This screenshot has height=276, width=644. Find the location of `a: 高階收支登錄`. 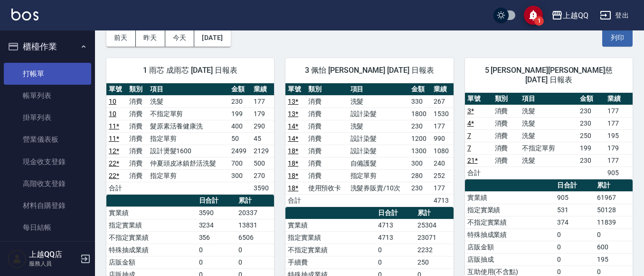

a: 高階收支登錄 is located at coordinates (47, 184).